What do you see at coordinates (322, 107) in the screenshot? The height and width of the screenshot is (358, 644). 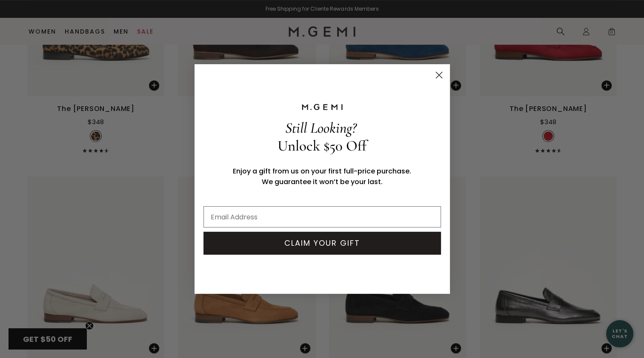 I see `img: M.GEMI` at bounding box center [322, 107].